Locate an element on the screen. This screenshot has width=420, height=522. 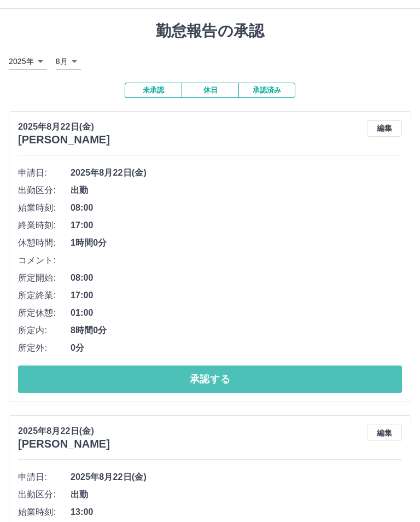
span: 8時間0分 is located at coordinates (237, 330).